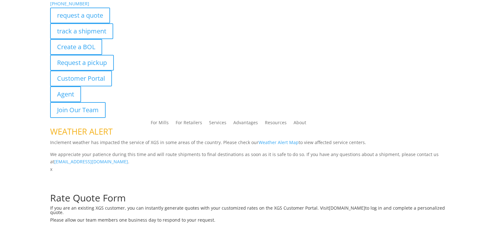 This screenshot has height=244, width=502. Describe the element at coordinates (300, 124) in the screenshot. I see `a: About` at that location.